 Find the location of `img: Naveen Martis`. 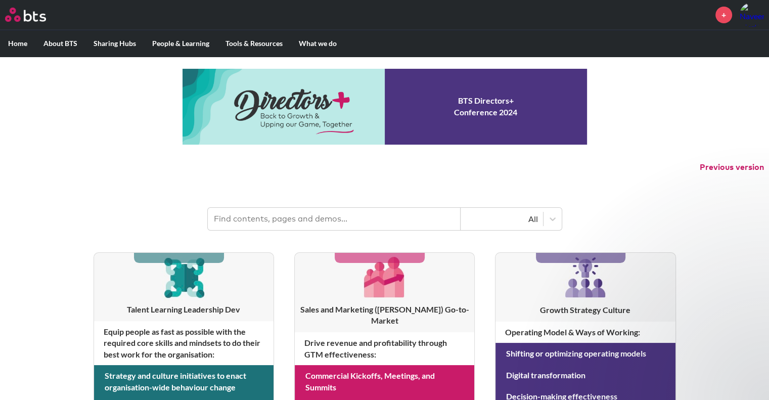

img: Naveen Martis is located at coordinates (752, 15).